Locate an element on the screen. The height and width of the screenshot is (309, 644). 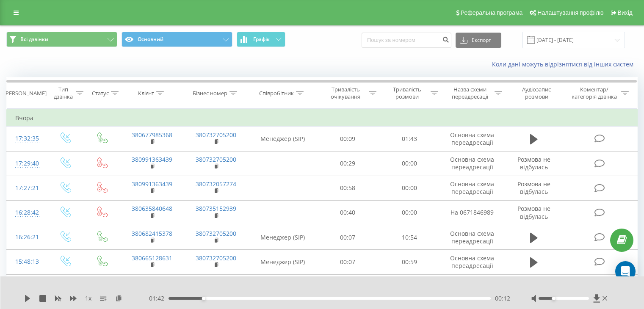
div: Тривалість розмови is located at coordinates (408, 93).